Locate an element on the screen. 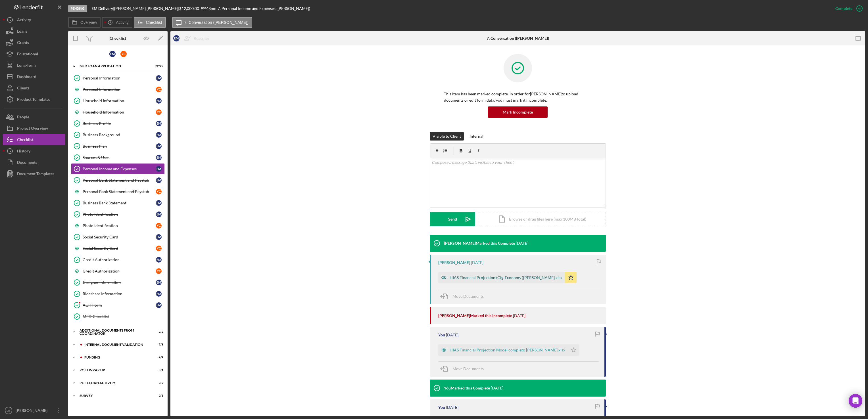 The height and width of the screenshot is (419, 868). a: Cosigner InformationEM is located at coordinates (118, 282).